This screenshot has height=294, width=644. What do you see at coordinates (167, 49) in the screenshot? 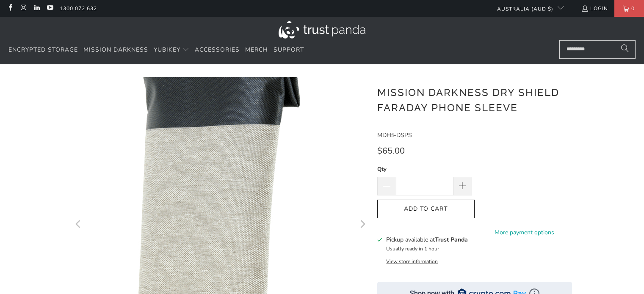
I see `span: YubiKey` at bounding box center [167, 49].